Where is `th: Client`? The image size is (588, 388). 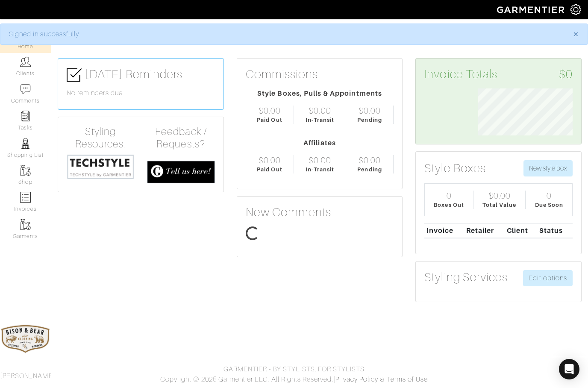
th: Client is located at coordinates (521, 231).